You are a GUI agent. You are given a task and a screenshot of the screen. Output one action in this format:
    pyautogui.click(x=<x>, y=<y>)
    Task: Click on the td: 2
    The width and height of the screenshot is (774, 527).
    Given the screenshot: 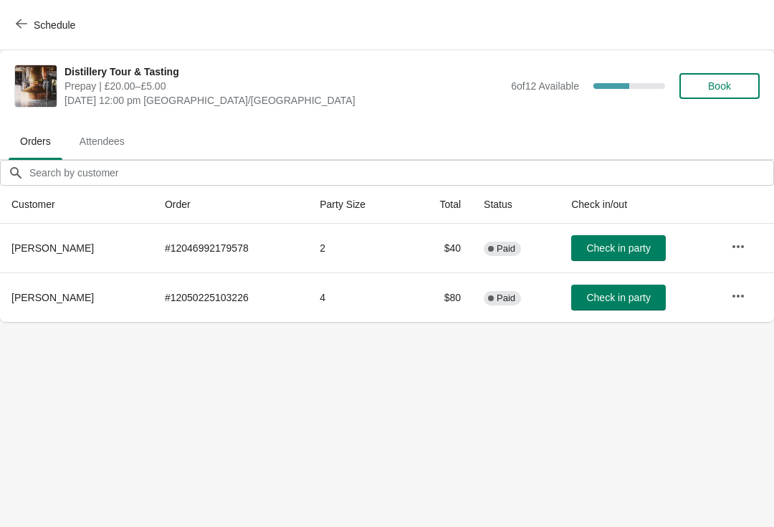 What is the action you would take?
    pyautogui.click(x=358, y=248)
    